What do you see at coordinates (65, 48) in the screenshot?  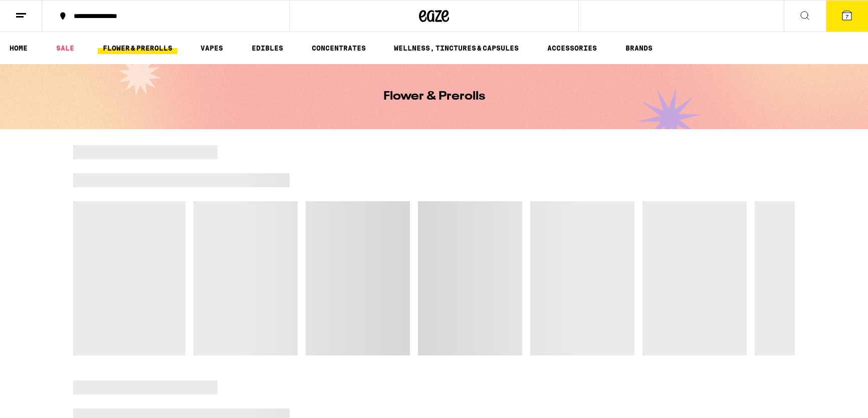 I see `a: SALE` at bounding box center [65, 48].